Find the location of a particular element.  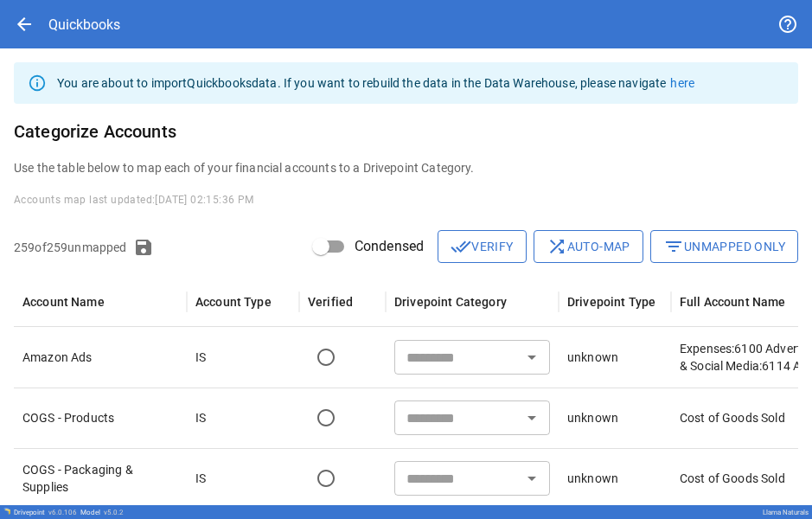

div: Quickbooks is located at coordinates (84, 24).